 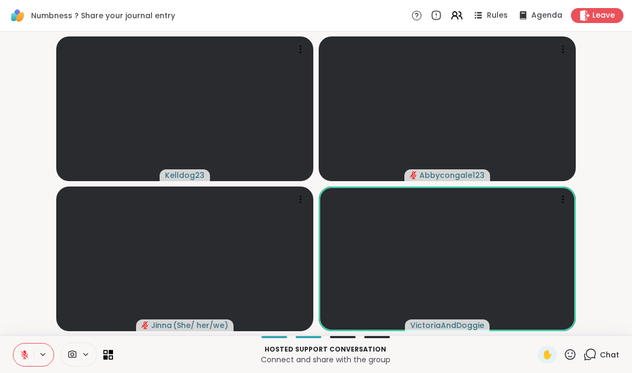 What do you see at coordinates (325, 360) in the screenshot?
I see `p: Connect and share with the group` at bounding box center [325, 360].